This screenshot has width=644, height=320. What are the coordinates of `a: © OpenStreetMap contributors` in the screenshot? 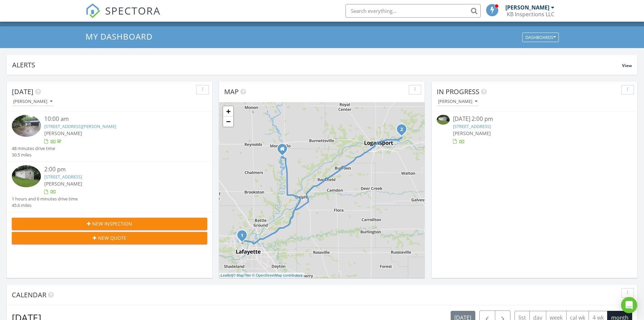 It's located at (277, 276).